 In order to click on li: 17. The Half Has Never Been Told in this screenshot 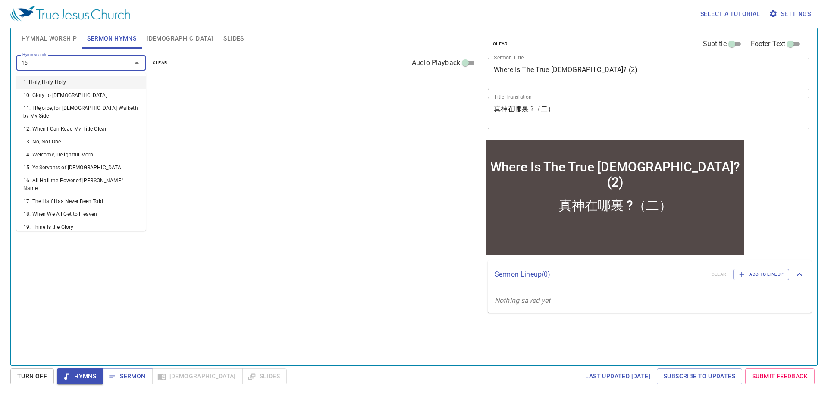, I will do `click(81, 201)`.